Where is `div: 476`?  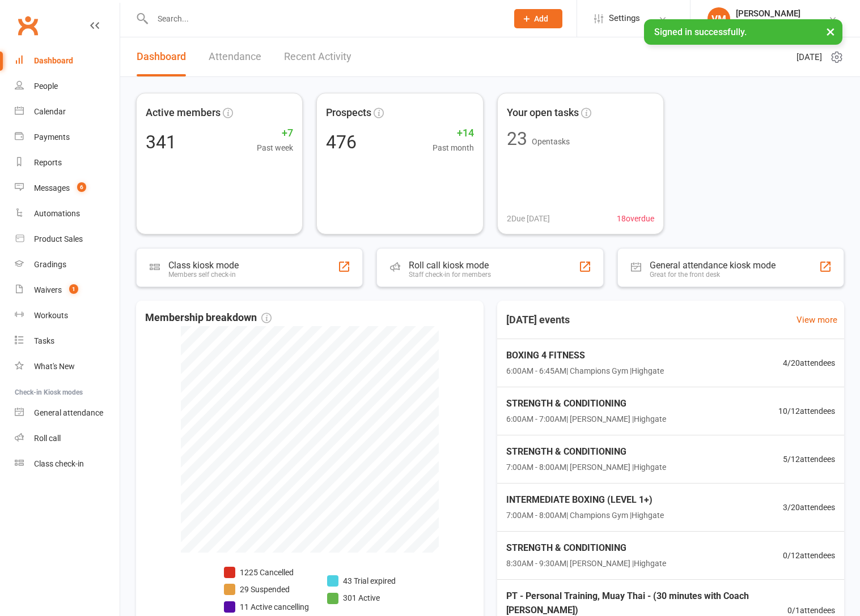
div: 476 is located at coordinates (342, 142).